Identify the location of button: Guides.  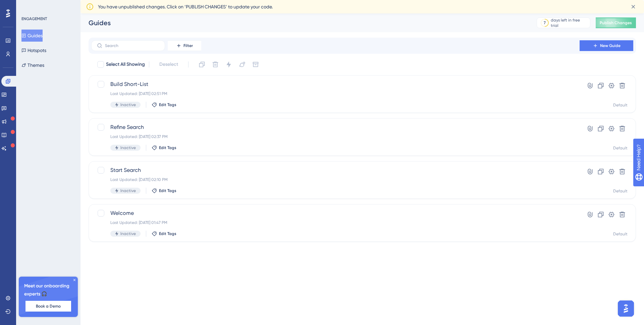
(32, 35).